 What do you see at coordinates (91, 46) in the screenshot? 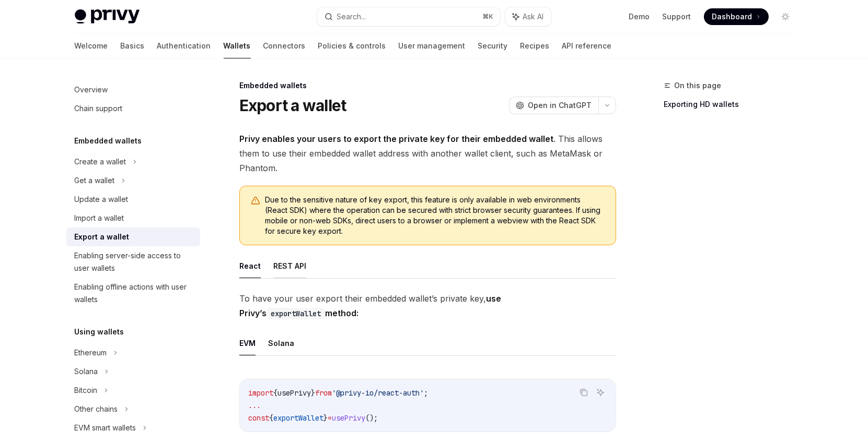
I see `a: Welcome` at bounding box center [91, 46].